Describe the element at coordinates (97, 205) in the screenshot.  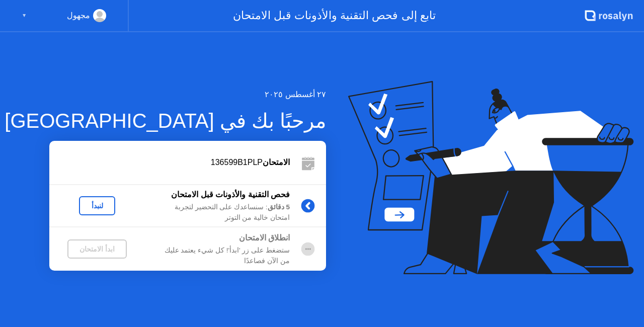
I see `div: لنبدأ` at that location.